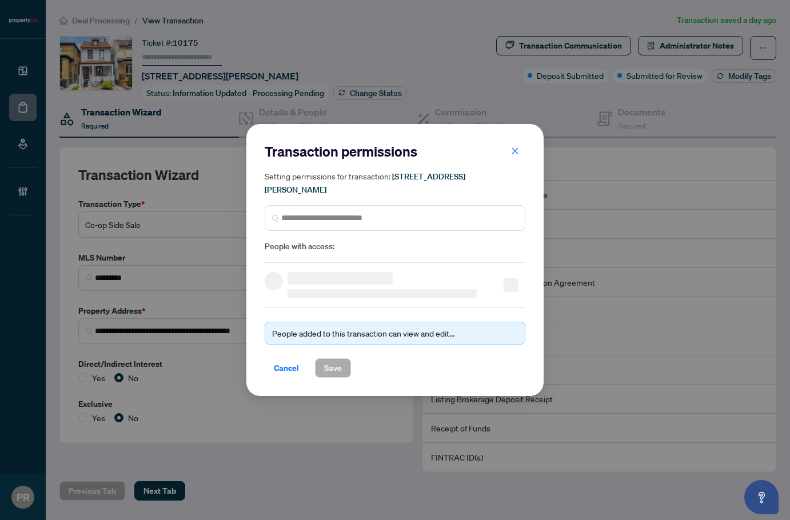 The height and width of the screenshot is (520, 790). What do you see at coordinates (395, 152) in the screenshot?
I see `h2: Transaction permissions` at bounding box center [395, 152].